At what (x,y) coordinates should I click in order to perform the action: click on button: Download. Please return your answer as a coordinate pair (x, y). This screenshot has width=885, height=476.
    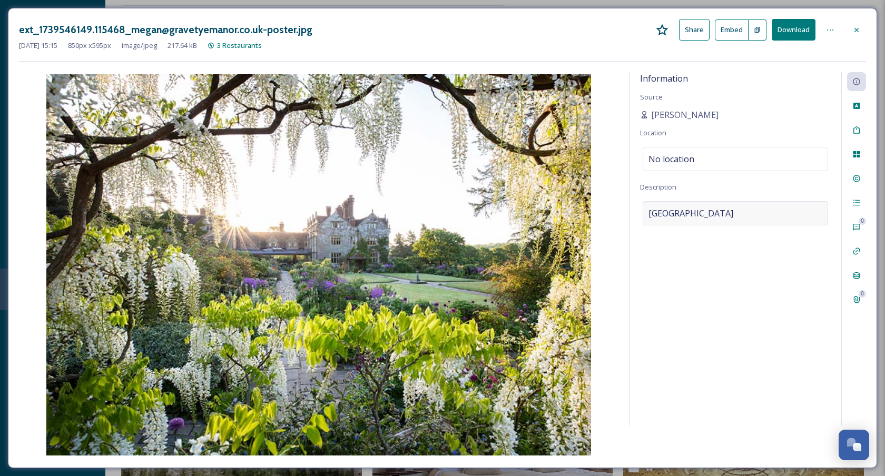
    Looking at the image, I should click on (793, 29).